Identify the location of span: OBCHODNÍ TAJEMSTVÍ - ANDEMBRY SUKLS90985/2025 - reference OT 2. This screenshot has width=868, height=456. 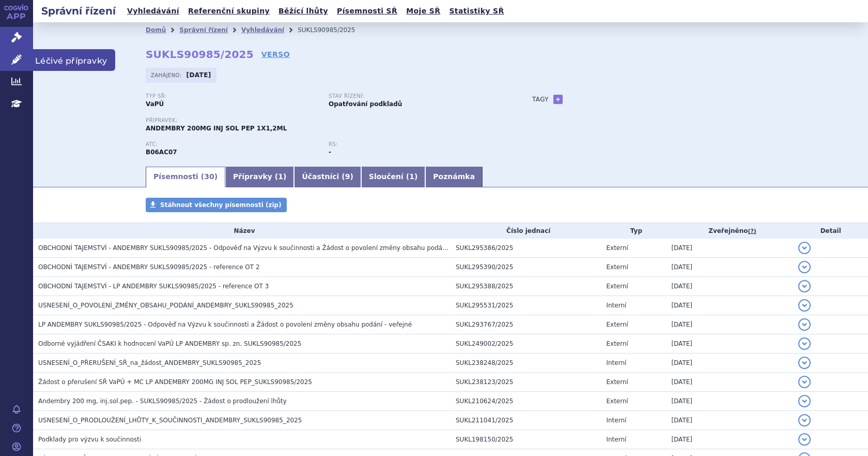
(149, 267).